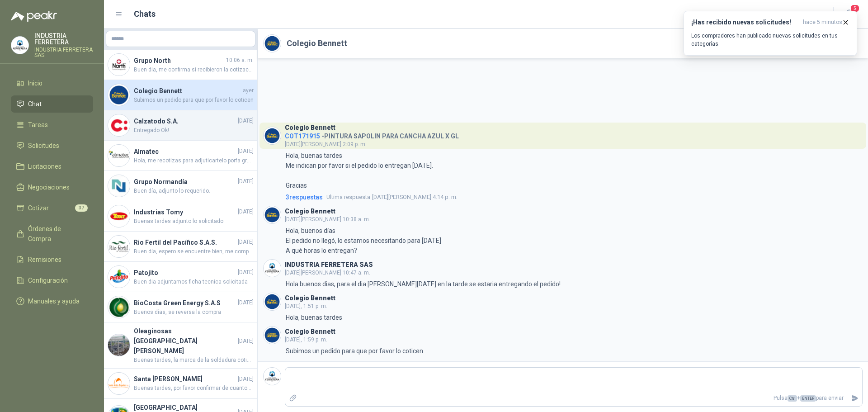 This screenshot has width=868, height=412. Describe the element at coordinates (822, 22) in the screenshot. I see `span: hace 5 minutos` at that location.